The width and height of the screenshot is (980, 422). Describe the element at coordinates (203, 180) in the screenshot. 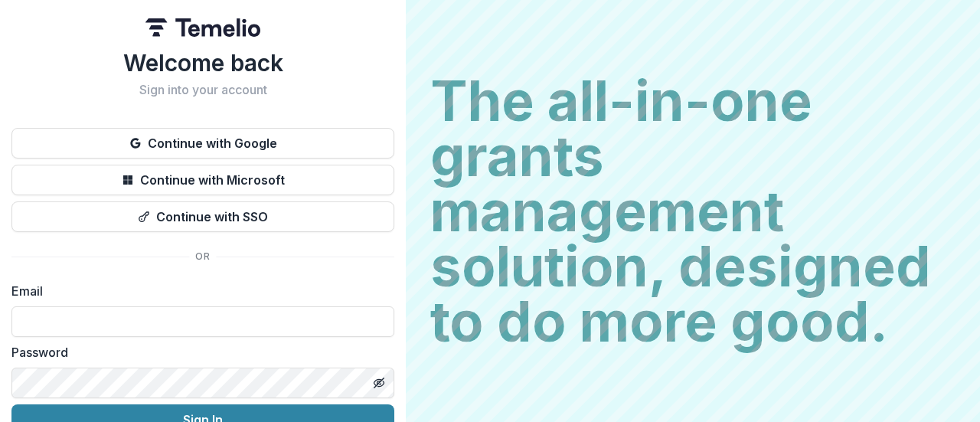

I see `button: Continue with Microsoft` at that location.